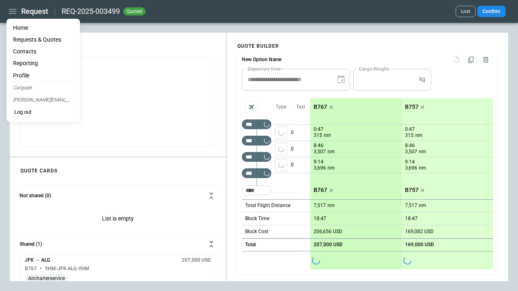 The image size is (518, 291). What do you see at coordinates (43, 75) in the screenshot?
I see `li: Profile` at bounding box center [43, 75].